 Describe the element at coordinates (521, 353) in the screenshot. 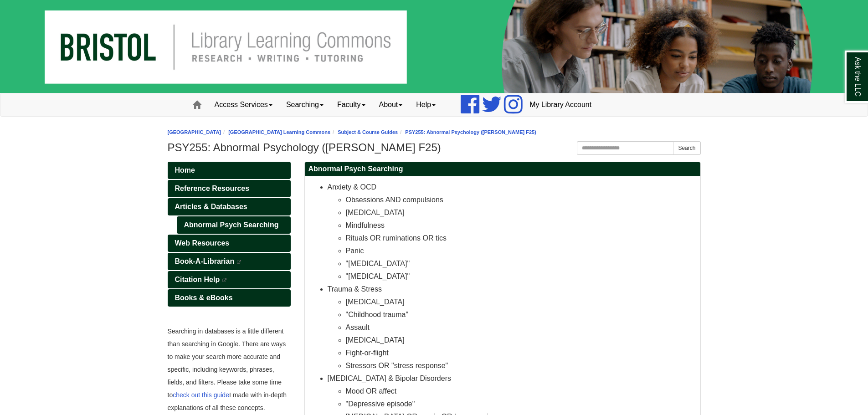

I see `li: Fight-or-flight` at that location.